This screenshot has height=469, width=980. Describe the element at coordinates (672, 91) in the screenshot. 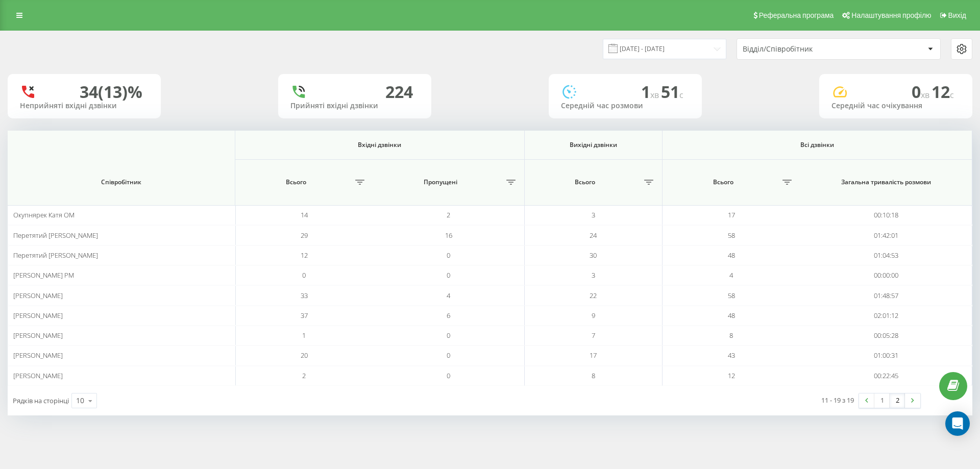

I see `span: 51` at that location.